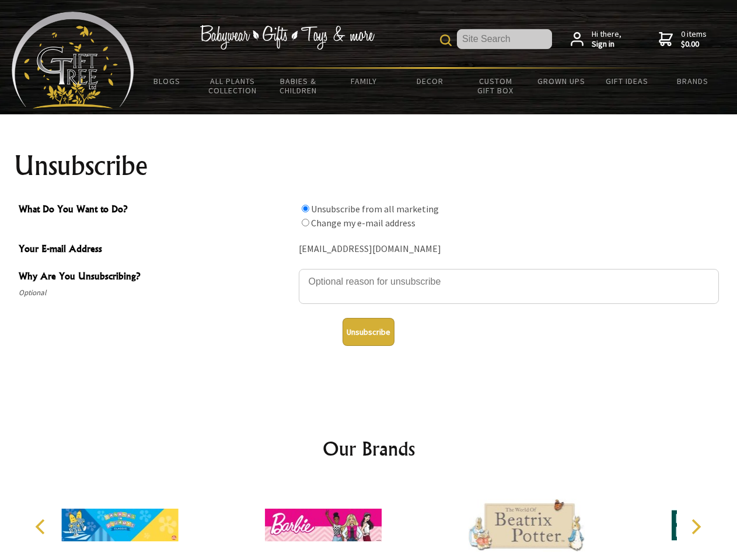  I want to click on a: 0 items$0.00, so click(683, 39).